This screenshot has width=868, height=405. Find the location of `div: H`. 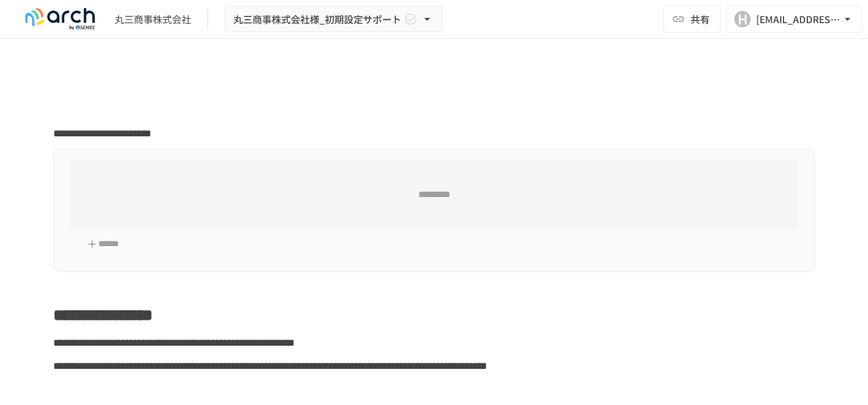

div: H is located at coordinates (742, 19).